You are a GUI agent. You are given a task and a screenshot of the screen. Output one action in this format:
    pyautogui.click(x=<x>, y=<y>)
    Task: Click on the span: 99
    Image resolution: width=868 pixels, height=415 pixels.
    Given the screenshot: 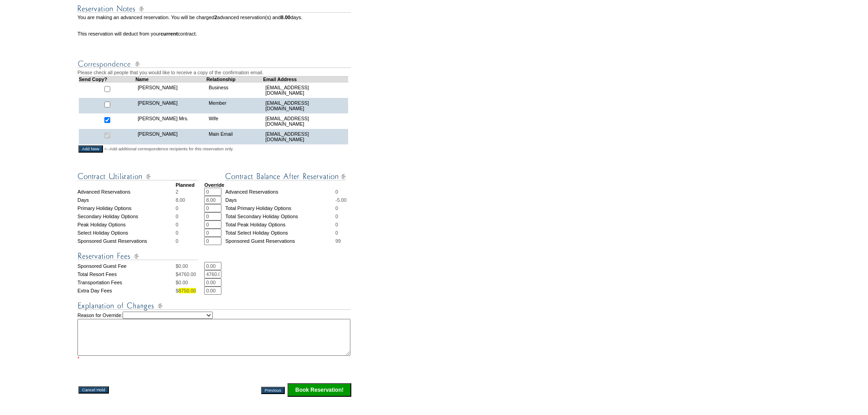 What is the action you would take?
    pyautogui.click(x=338, y=241)
    